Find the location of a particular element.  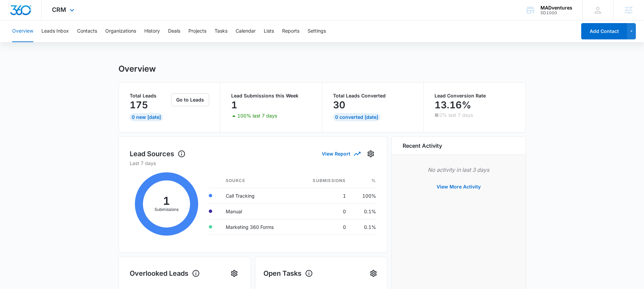

p: Lead Submissions this Week is located at coordinates (271, 96).